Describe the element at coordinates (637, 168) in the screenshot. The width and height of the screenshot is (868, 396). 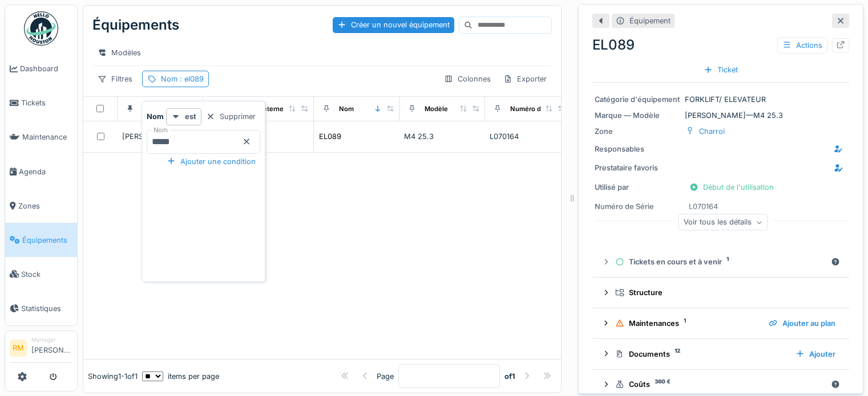
I see `div: Prestataire favoris` at that location.